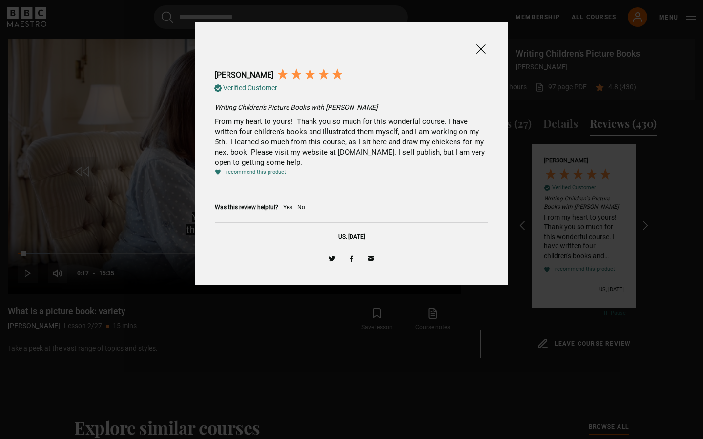 The width and height of the screenshot is (703, 439). I want to click on div: From my heart to yours! Thank you so much for this wonderful course. I have written four children..., so click(351, 142).